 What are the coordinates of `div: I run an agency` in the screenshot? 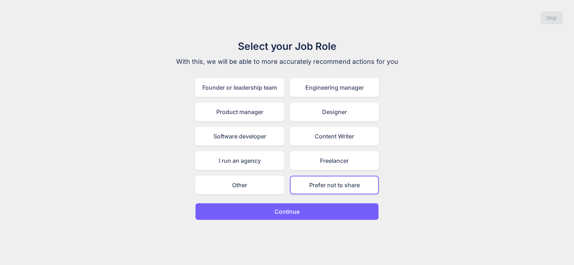 It's located at (240, 161).